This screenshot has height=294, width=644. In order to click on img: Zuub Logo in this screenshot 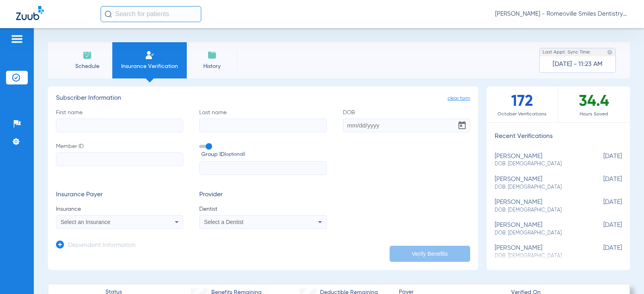, I will do `click(30, 13)`.